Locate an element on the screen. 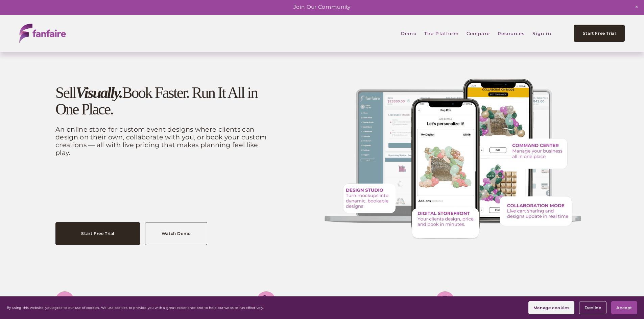 The image size is (644, 319). span: Resources is located at coordinates (511, 33).